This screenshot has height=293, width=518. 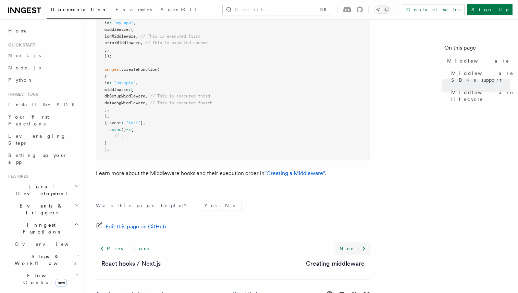 What do you see at coordinates (478, 77) in the screenshot?
I see `a: Middleware SDKs support` at bounding box center [478, 77].